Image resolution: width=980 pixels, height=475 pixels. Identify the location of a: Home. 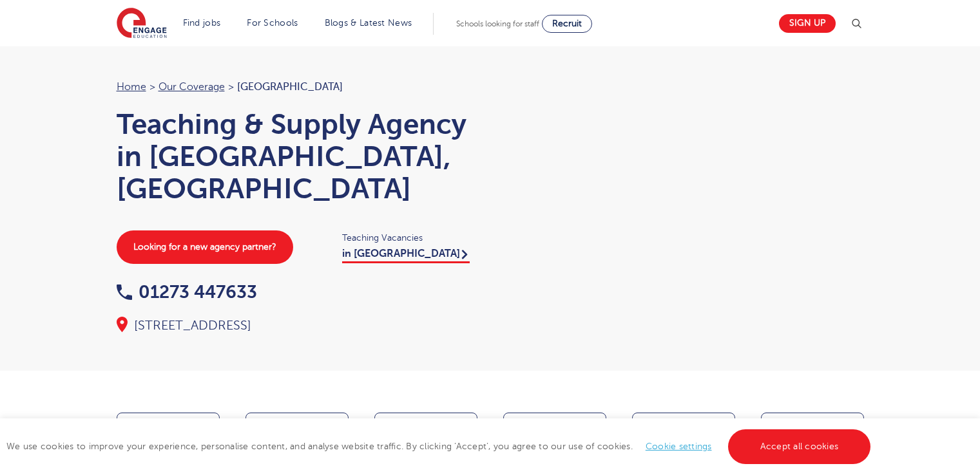
(131, 87).